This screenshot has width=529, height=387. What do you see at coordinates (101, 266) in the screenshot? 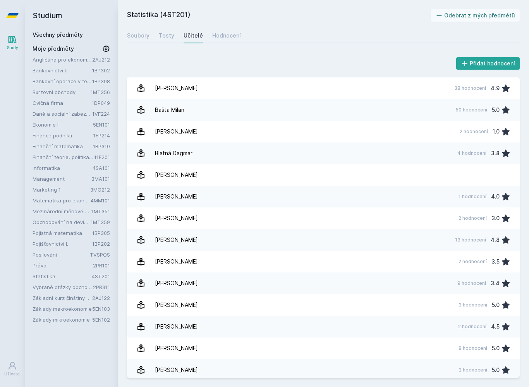
I see `a: 2PR101` at bounding box center [101, 266].